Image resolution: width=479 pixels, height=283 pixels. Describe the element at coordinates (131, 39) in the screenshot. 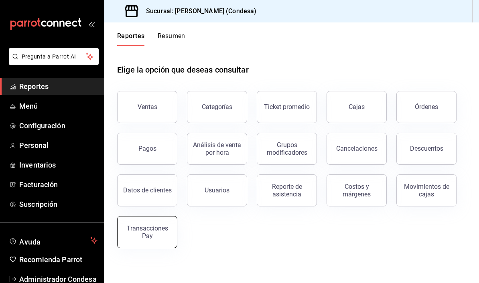

I see `button: Reportes` at that location.